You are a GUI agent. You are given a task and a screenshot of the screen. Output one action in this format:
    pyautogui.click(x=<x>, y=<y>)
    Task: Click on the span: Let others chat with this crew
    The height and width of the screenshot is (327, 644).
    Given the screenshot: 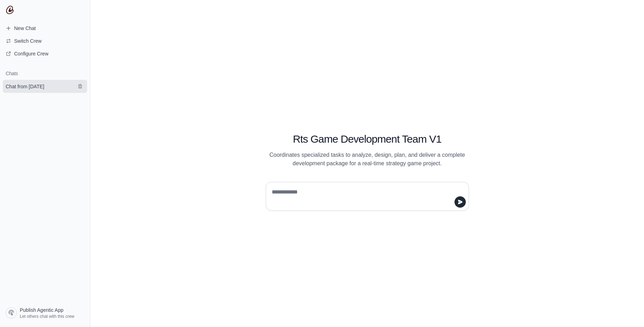 What is the action you would take?
    pyautogui.click(x=47, y=316)
    